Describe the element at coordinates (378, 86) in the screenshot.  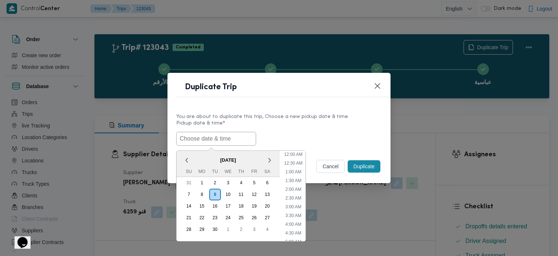
I see `button: Closes this modal window` at that location.